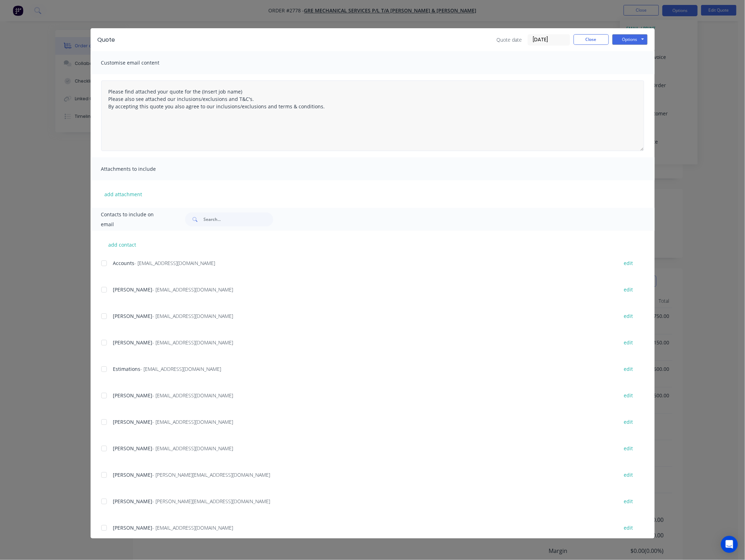  I want to click on span: Attachments to include, so click(140, 169).